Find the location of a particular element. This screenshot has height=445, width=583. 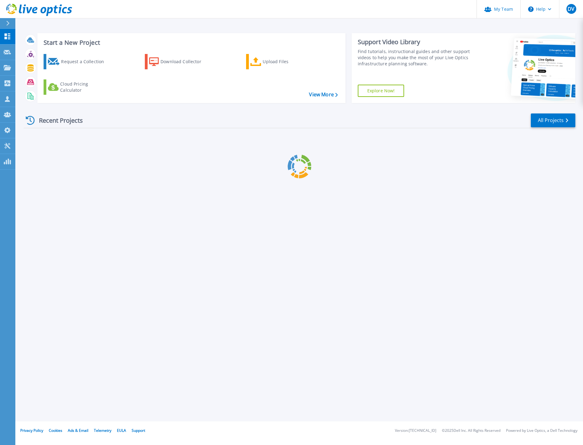

a: Download Collector is located at coordinates (179, 62).